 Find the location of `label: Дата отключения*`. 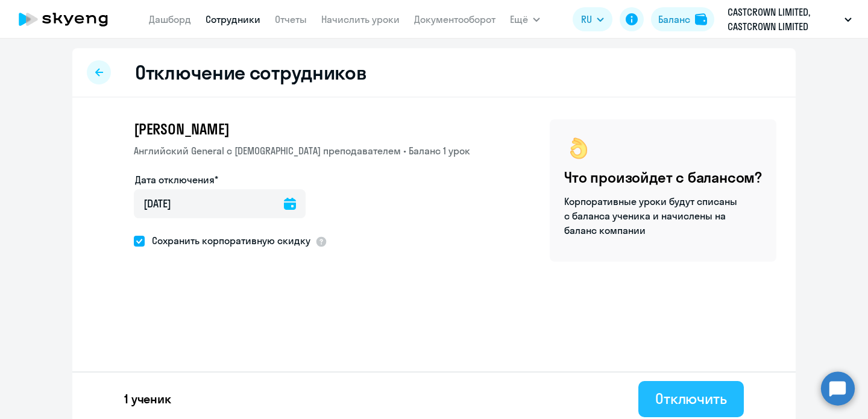

label: Дата отключения* is located at coordinates (177, 180).